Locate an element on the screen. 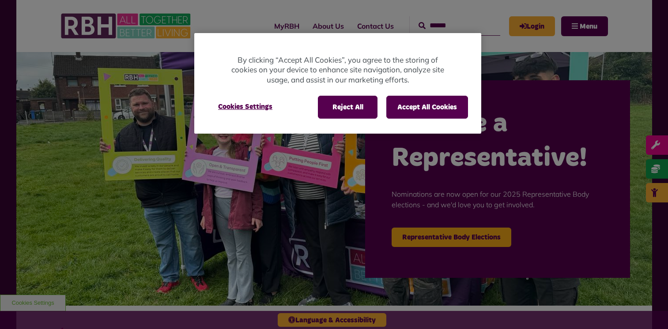  button: Accept All Cookies is located at coordinates (427, 107).